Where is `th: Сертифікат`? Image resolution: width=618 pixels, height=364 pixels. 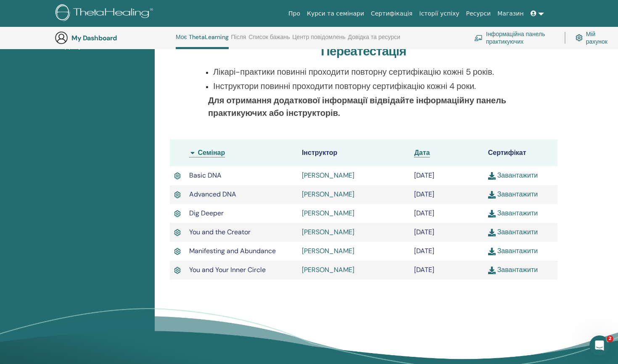
th: Сертифікат is located at coordinates (520, 153).